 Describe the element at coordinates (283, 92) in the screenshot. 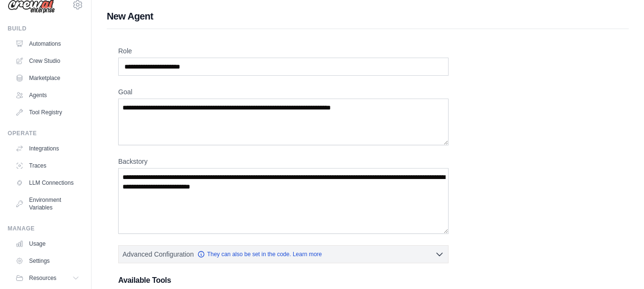

I see `label: Goal` at that location.